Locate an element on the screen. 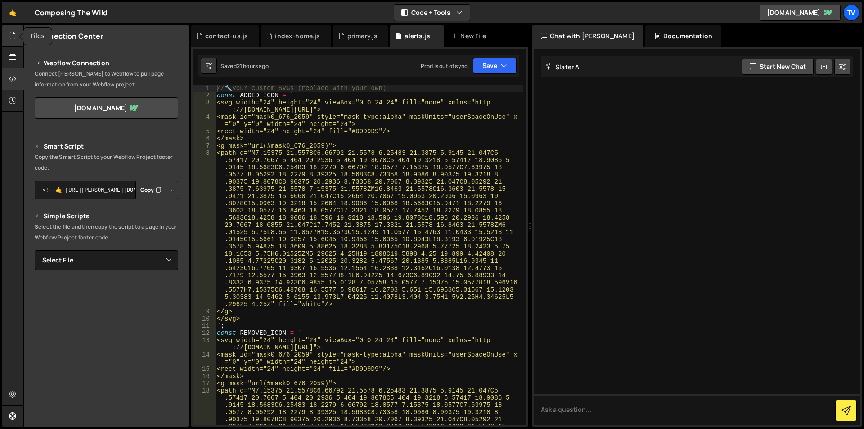  div: Composing The Wild is located at coordinates (71, 13).